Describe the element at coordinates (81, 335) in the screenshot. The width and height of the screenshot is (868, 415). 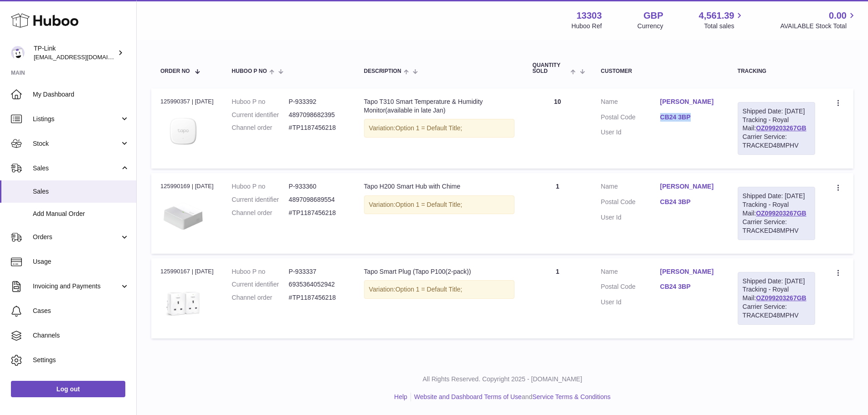
I see `span: Channels` at that location.